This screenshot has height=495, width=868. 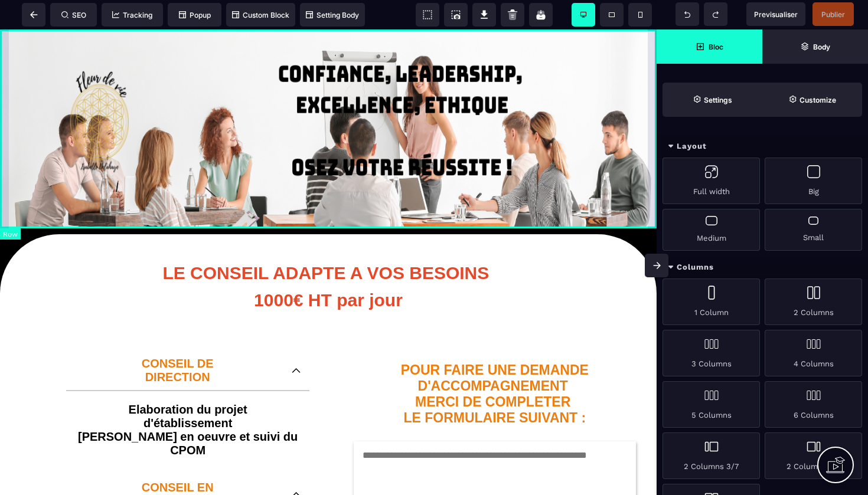 What do you see at coordinates (456, 15) in the screenshot?
I see `span: Screenshot` at bounding box center [456, 15].